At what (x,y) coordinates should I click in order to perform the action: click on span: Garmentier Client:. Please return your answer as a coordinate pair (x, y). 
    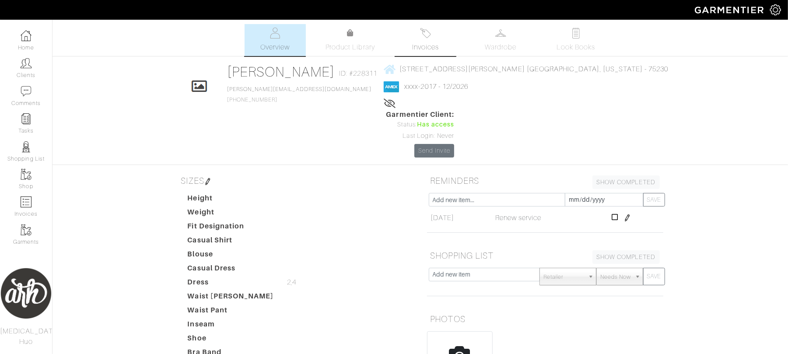
    Looking at the image, I should click on (420, 115).